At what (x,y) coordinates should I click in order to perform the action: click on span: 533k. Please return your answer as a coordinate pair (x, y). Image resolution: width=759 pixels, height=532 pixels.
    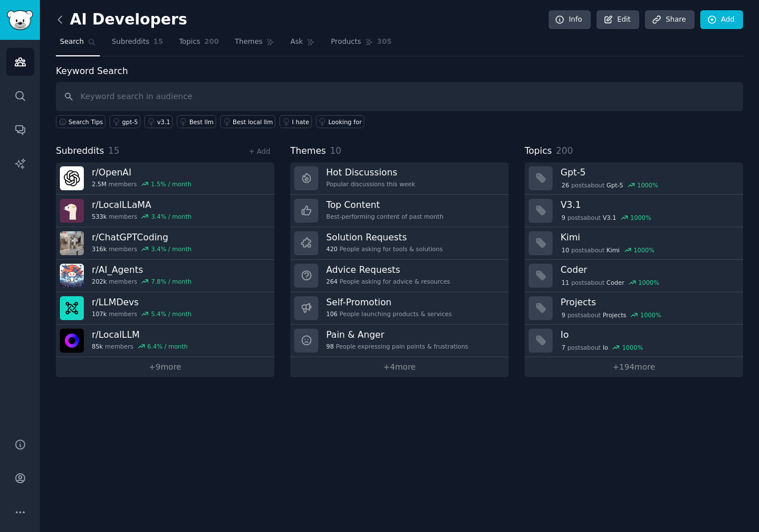
    Looking at the image, I should click on (99, 216).